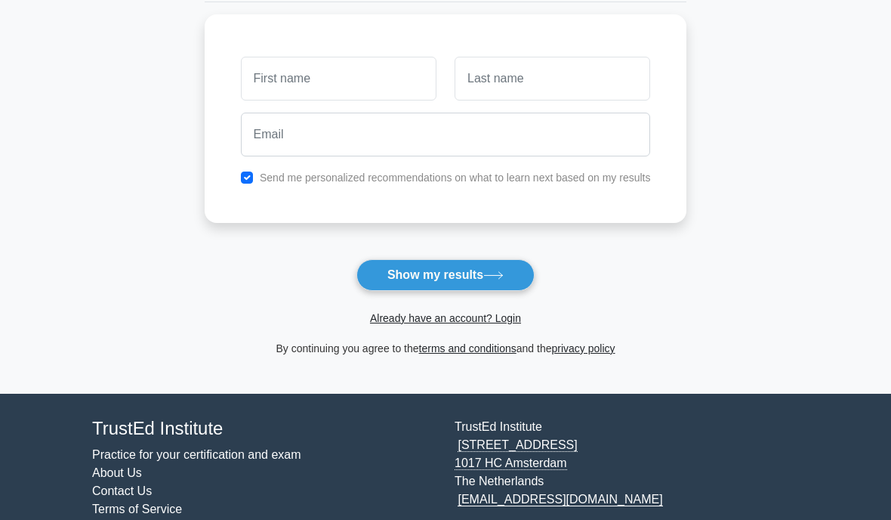 The image size is (891, 520). What do you see at coordinates (196, 454) in the screenshot?
I see `a: Practice for your certification and exam` at bounding box center [196, 454].